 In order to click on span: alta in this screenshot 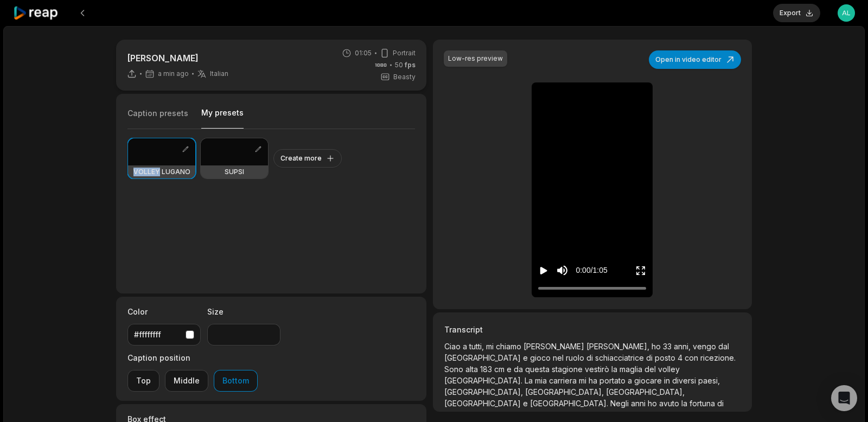, I will do `click(472, 369)`.